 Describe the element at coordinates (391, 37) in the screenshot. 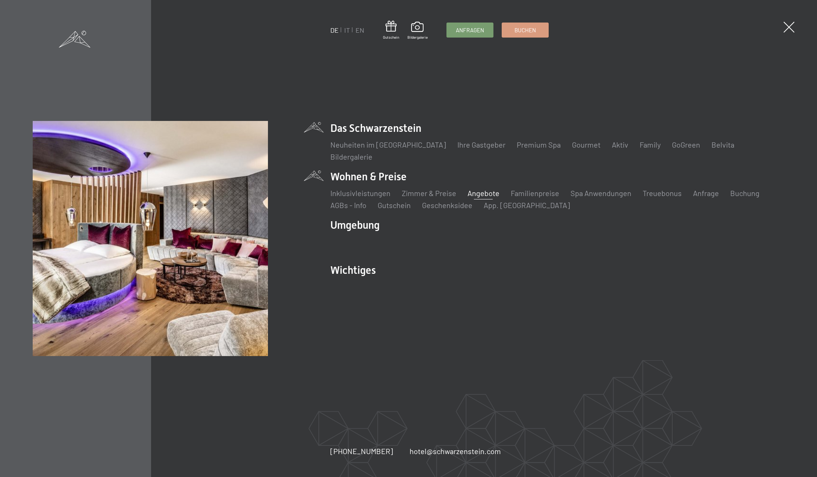

I see `span: Gutschein` at that location.